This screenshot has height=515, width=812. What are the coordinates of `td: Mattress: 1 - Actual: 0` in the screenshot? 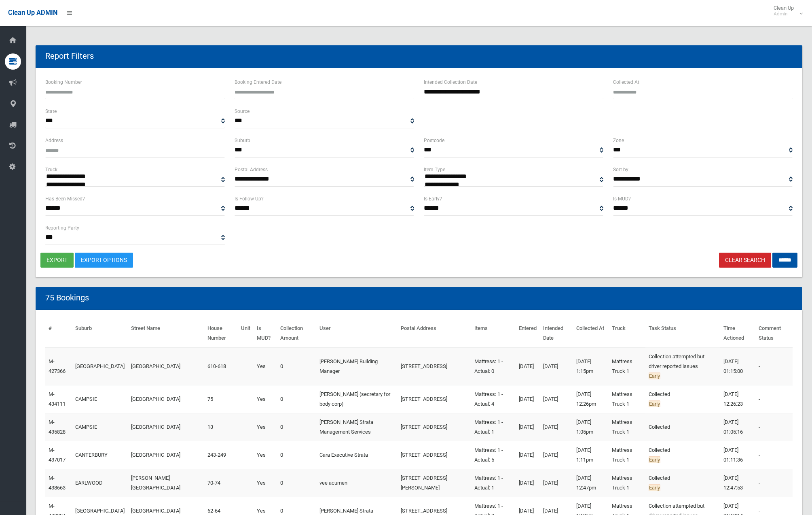 It's located at (493, 366).